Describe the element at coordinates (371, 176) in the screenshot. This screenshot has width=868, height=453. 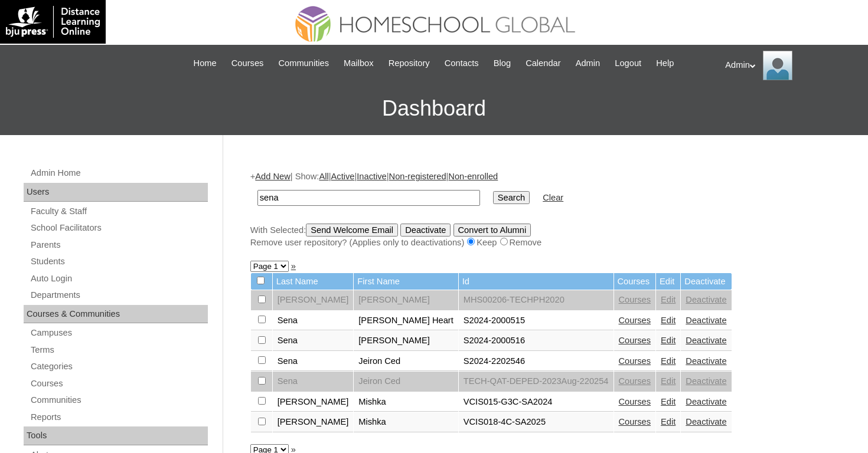
I see `a: Inactive` at that location.